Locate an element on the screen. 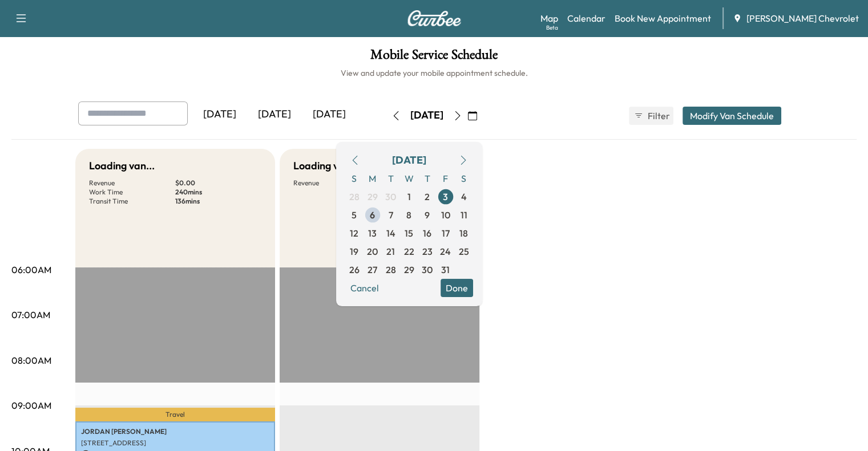  p: Work Time is located at coordinates (132, 192).